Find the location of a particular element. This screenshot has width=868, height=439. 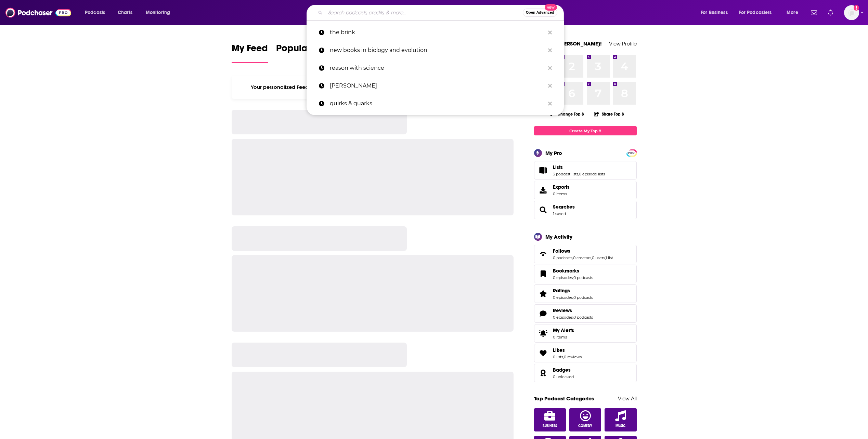

a: Badges is located at coordinates (543, 373).